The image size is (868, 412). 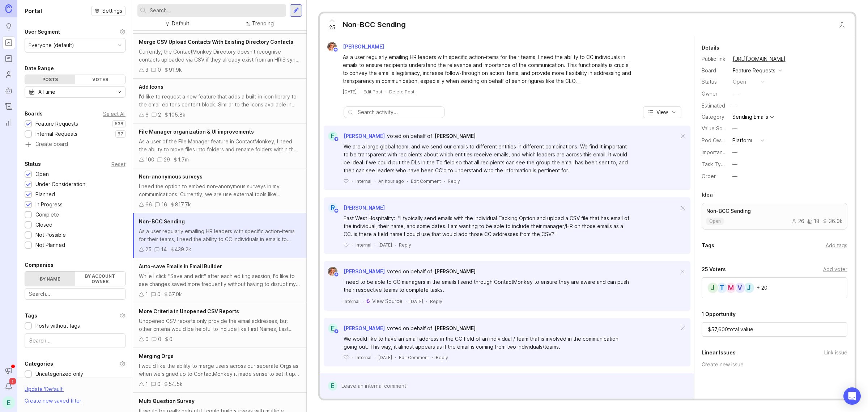 I want to click on a: Auto-save Emails in Email BuilderWhile I click "Save and edit" after each editing session, I'd li..., so click(x=220, y=281).